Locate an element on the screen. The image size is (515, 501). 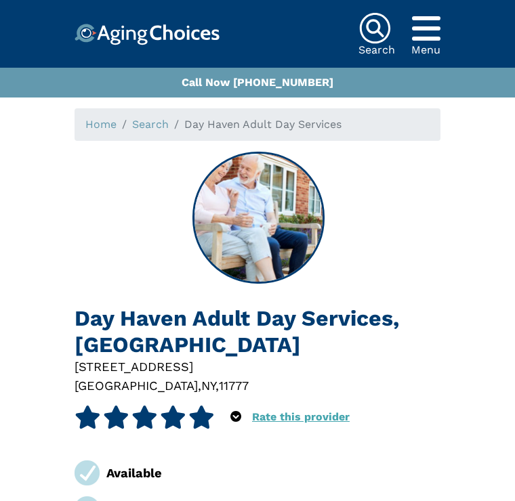
div: Search is located at coordinates (377, 50).